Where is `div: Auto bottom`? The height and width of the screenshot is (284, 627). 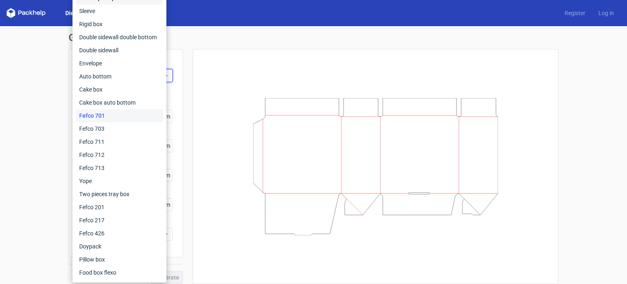
div: Auto bottom is located at coordinates (120, 76).